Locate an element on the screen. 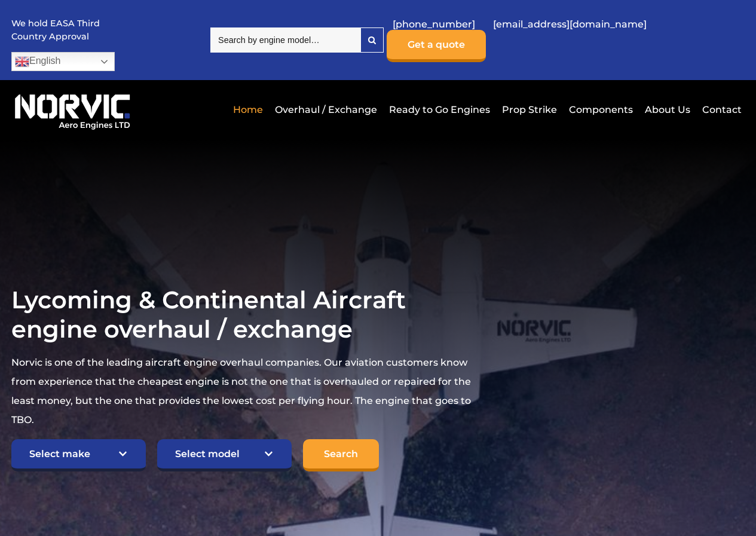 This screenshot has height=536, width=756. a: Components is located at coordinates (600, 109).